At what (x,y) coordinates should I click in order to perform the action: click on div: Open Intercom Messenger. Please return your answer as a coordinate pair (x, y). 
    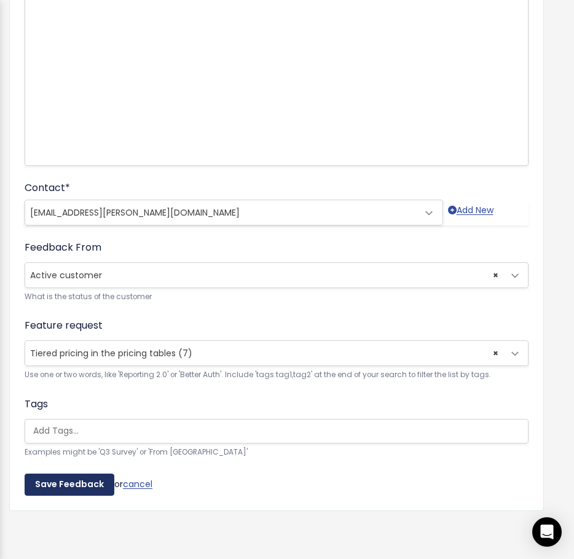
    Looking at the image, I should click on (547, 532).